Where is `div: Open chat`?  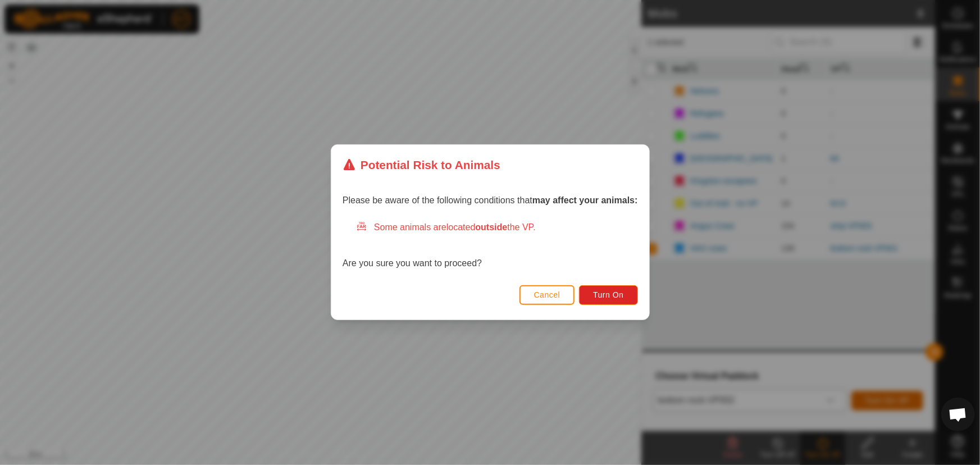
div: Open chat is located at coordinates (959, 414).